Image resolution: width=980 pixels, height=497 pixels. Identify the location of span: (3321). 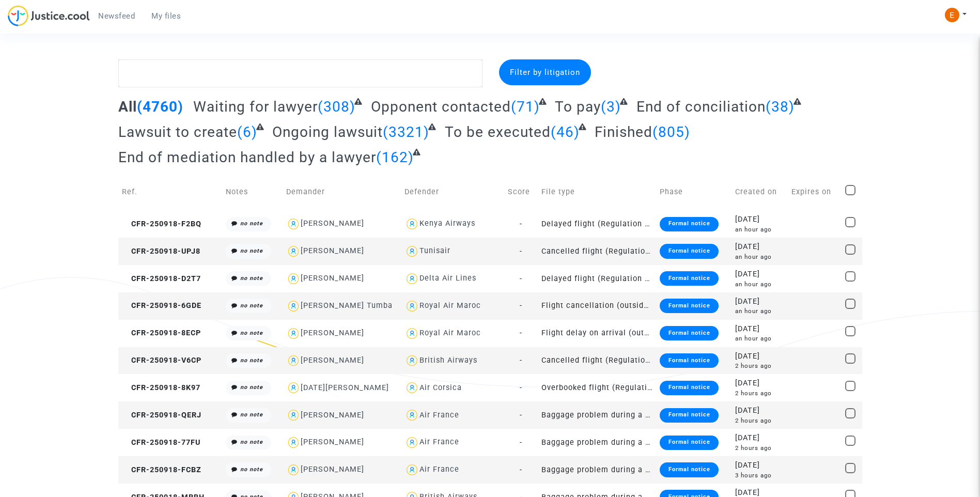
(406, 131).